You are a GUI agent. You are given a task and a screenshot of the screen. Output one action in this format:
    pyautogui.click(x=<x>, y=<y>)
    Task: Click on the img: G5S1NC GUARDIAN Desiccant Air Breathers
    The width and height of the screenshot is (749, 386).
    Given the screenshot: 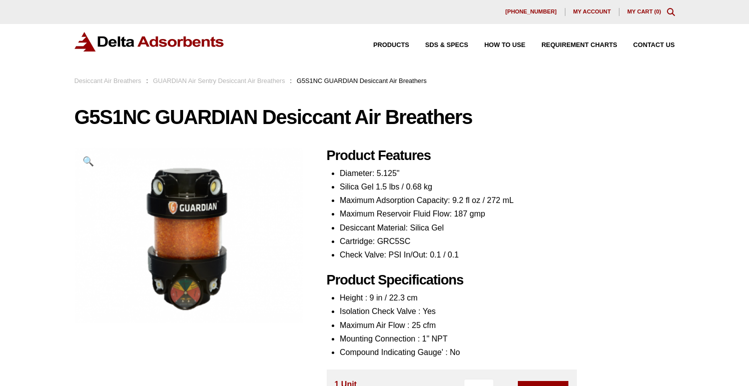 What is the action you would take?
    pyautogui.click(x=189, y=235)
    